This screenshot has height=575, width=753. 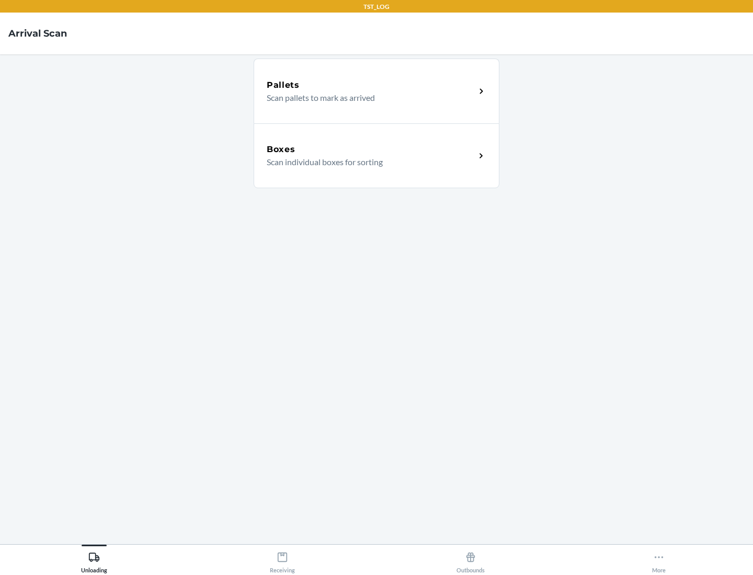 What do you see at coordinates (94, 561) in the screenshot?
I see `div: Unloading` at bounding box center [94, 561].